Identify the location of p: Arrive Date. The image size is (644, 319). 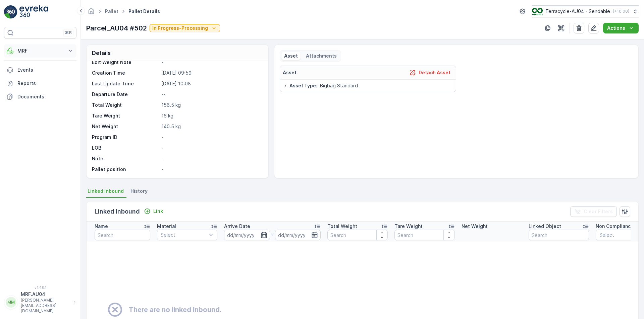
(237, 226).